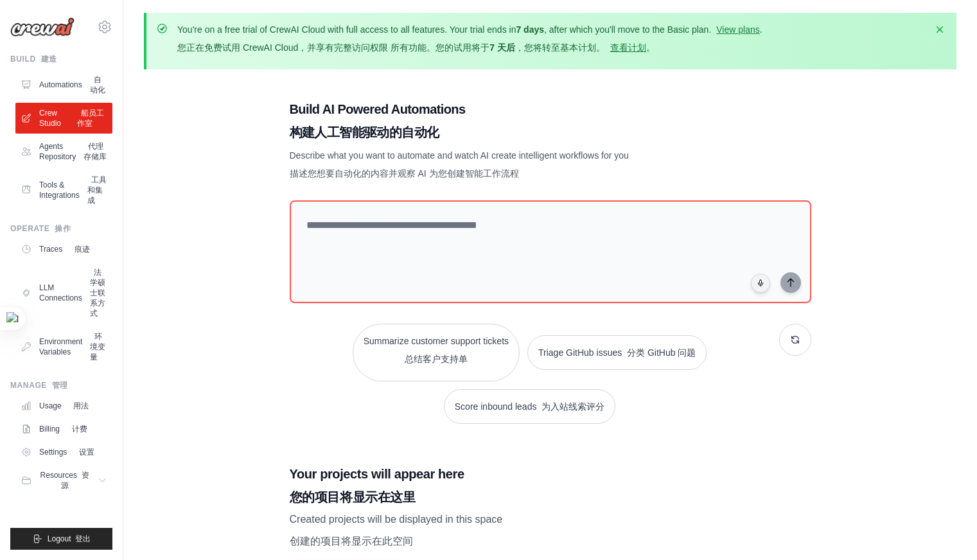 The height and width of the screenshot is (560, 977). Describe the element at coordinates (42, 27) in the screenshot. I see `img: Logo` at that location.